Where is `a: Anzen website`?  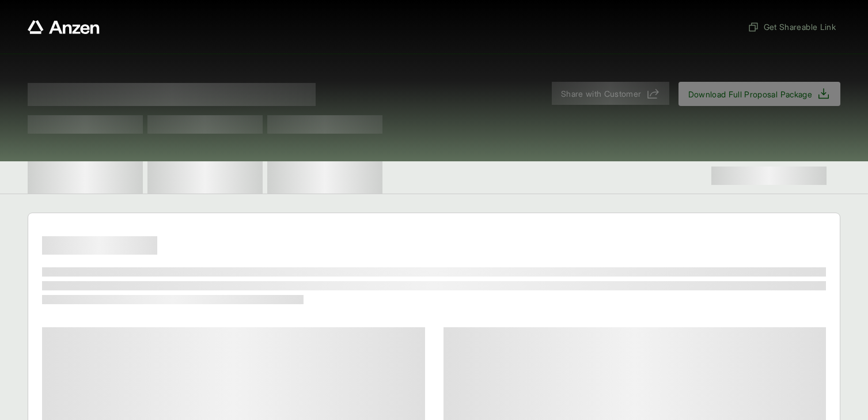
a: Anzen website is located at coordinates (63, 27).